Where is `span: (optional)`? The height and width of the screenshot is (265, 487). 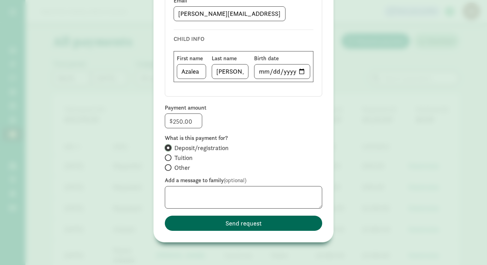 span: (optional) is located at coordinates (235, 180).